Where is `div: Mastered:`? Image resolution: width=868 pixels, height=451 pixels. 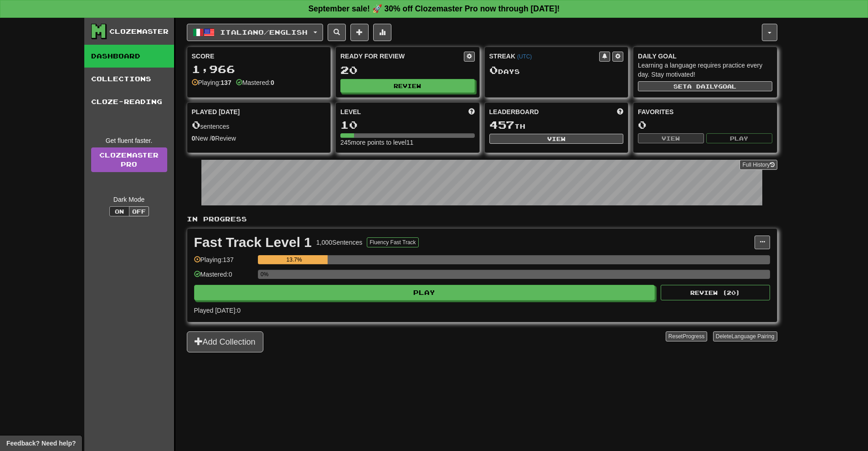 div: Mastered: is located at coordinates (255, 83).